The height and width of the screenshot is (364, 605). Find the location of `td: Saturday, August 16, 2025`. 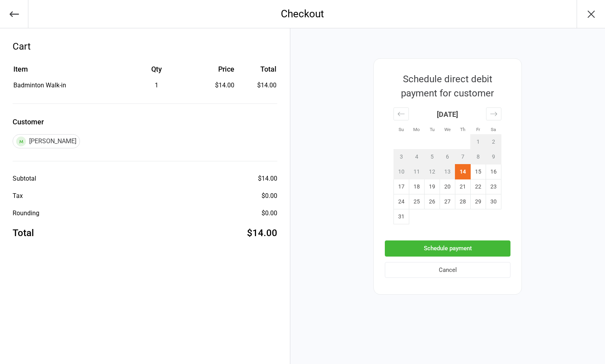

td: Saturday, August 16, 2025 is located at coordinates (493, 172).